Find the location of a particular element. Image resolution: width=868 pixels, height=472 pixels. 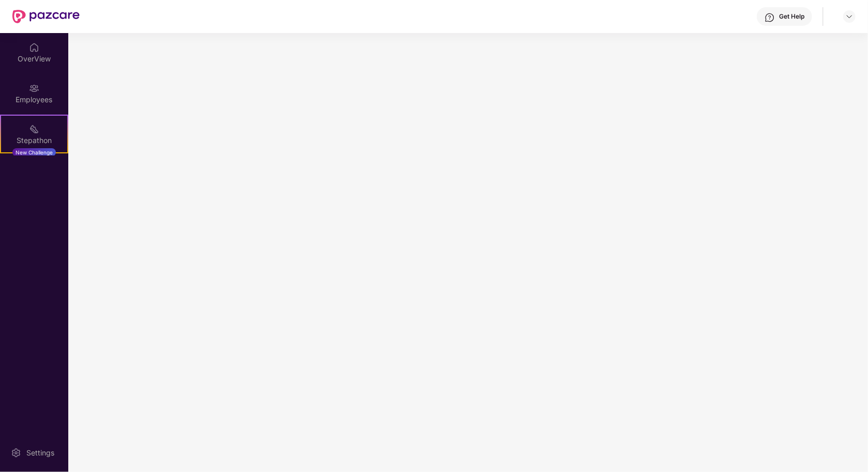

img: svg+xml;base64,PHN2ZyBpZD0iSG9tZSIgeG1sbnM9Imh0dHA6Ly93d3cudzMub3JnLzIwMDAvc3ZnIiB3aWR0aD0iMjAiIG... is located at coordinates (35, 48).